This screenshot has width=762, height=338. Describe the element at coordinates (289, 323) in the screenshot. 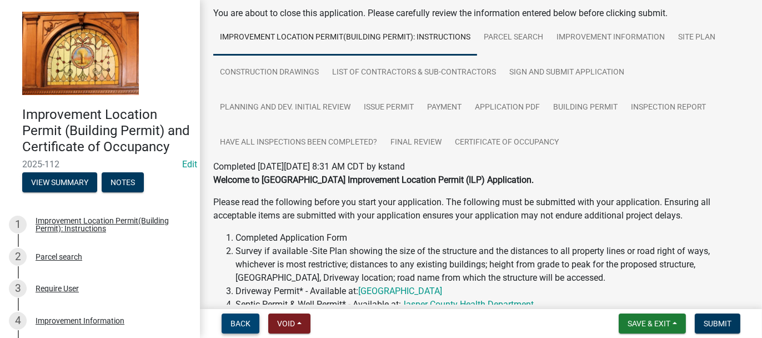

I see `button: Void` at that location.